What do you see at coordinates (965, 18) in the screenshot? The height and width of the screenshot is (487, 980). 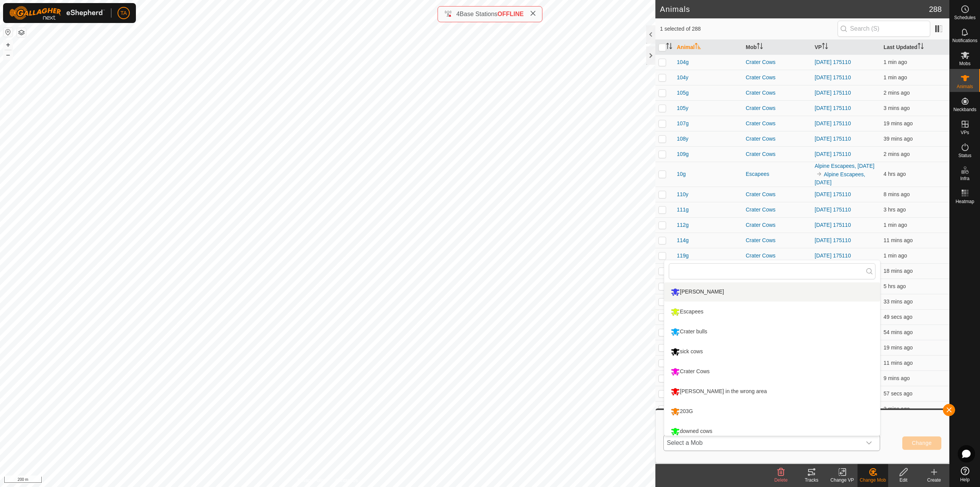 I see `span: Schedules` at bounding box center [965, 18].